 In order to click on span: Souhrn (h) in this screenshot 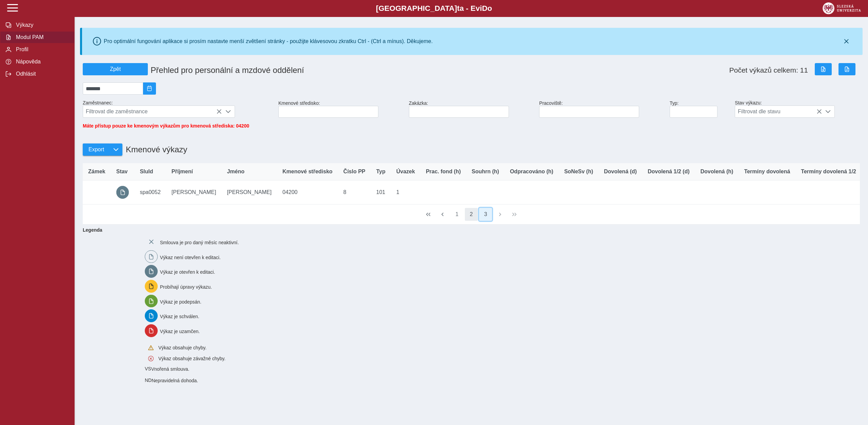, I will do `click(485, 172)`.